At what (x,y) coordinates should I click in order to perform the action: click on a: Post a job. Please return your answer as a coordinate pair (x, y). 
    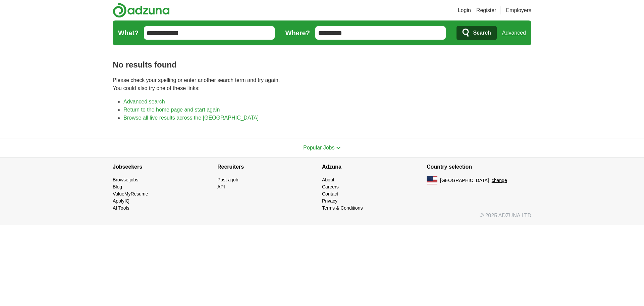
    Looking at the image, I should click on (228, 180).